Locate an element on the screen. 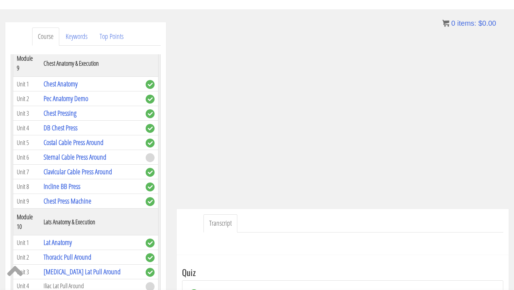  a: DB Chest Press is located at coordinates (60, 127).